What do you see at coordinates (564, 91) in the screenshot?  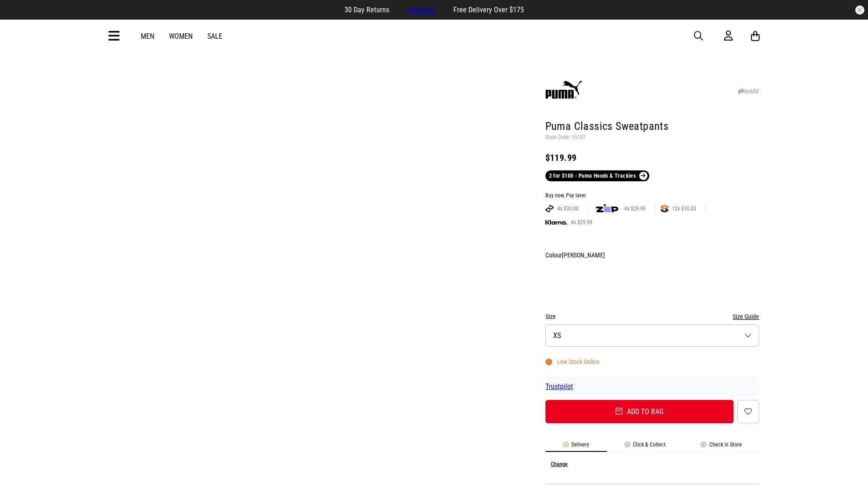 I see `img: Puma` at bounding box center [564, 91].